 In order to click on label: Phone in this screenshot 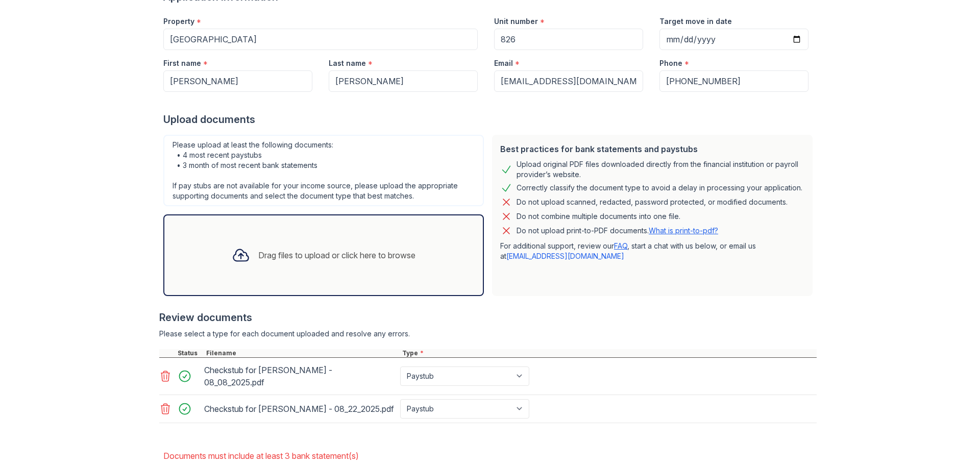, I will do `click(671, 63)`.